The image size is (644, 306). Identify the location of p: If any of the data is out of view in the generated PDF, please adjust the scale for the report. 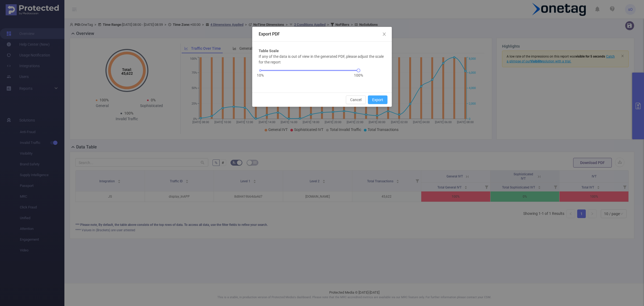
(322, 59).